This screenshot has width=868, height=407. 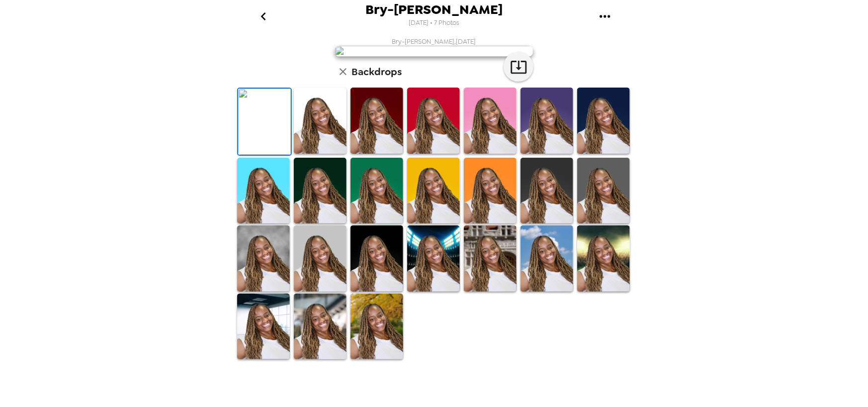 What do you see at coordinates (265, 122) in the screenshot?
I see `img: Original` at bounding box center [265, 122].